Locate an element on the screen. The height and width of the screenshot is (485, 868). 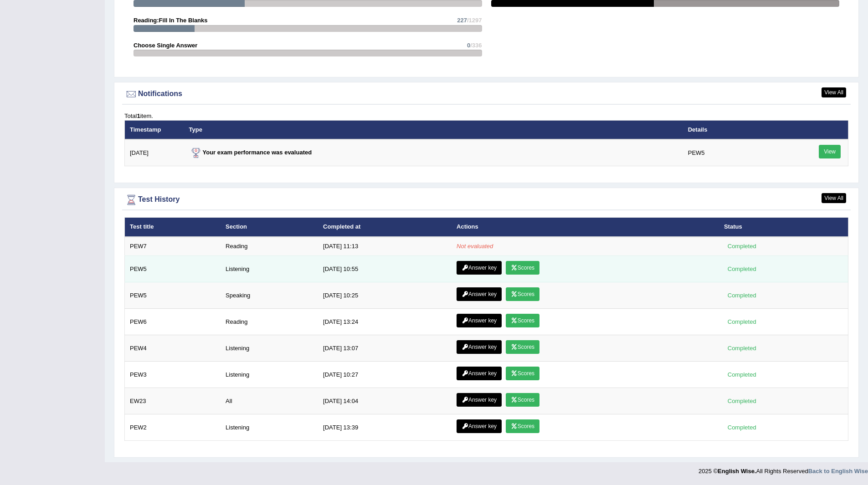
span: 0 is located at coordinates (468, 45).